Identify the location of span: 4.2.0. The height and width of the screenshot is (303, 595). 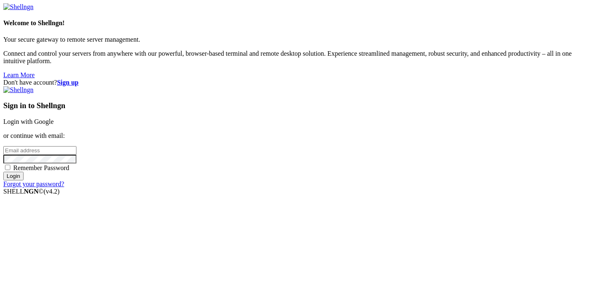
(52, 191).